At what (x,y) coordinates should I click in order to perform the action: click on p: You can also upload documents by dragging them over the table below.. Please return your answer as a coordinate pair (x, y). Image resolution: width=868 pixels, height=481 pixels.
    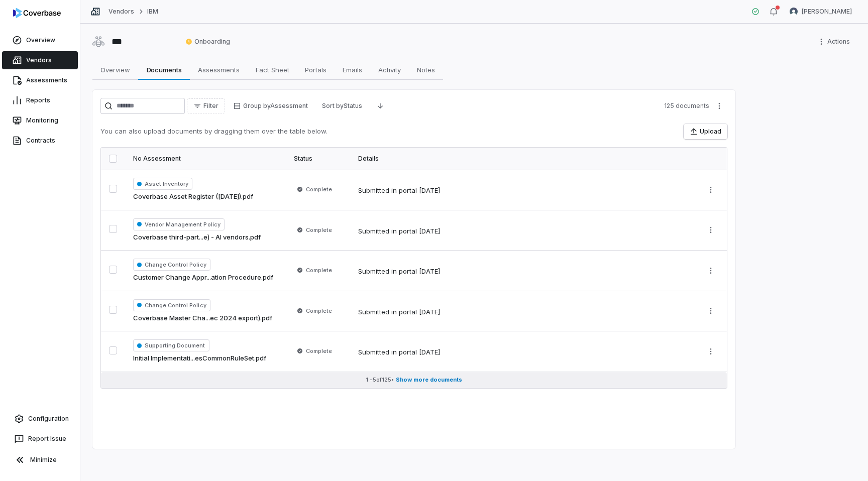
    Looking at the image, I should click on (214, 131).